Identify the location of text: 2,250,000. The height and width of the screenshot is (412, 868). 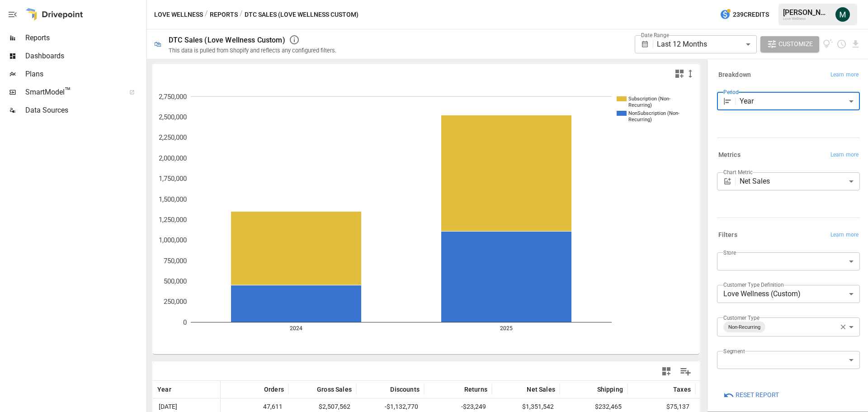
(173, 137).